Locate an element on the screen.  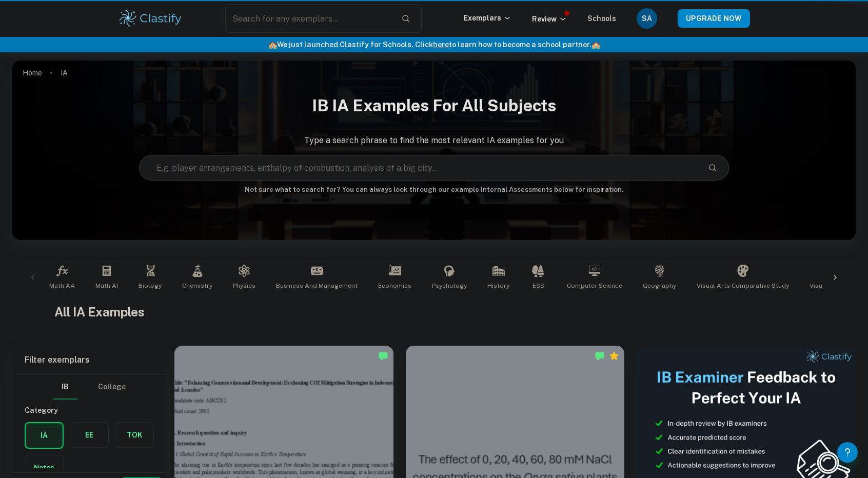
span: Business and Management is located at coordinates (316, 286).